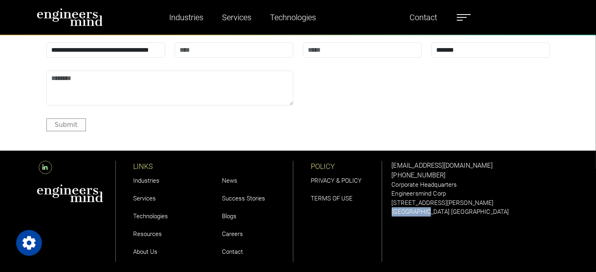 This screenshot has height=272, width=596. Describe the element at coordinates (332, 198) in the screenshot. I see `a: TERMS OF USE` at that location.